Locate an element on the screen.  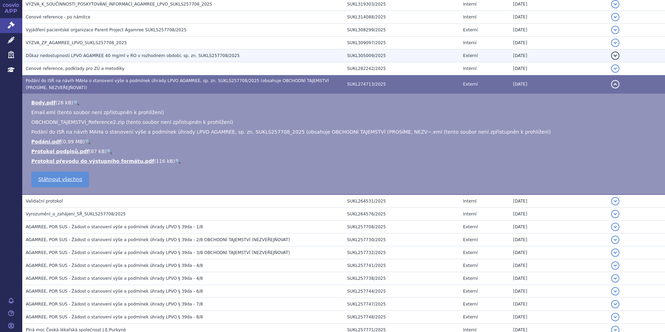
td: SUKL264576/2025 is located at coordinates (401, 214).